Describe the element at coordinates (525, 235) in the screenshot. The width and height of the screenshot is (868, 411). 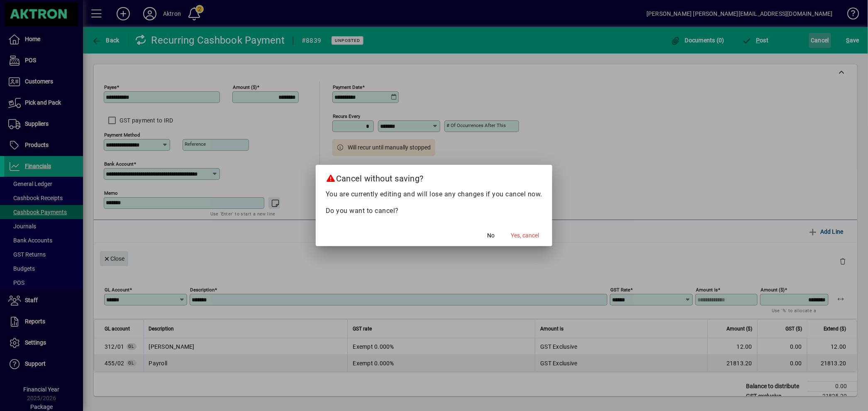
I see `button: Yes, cancel` at that location.